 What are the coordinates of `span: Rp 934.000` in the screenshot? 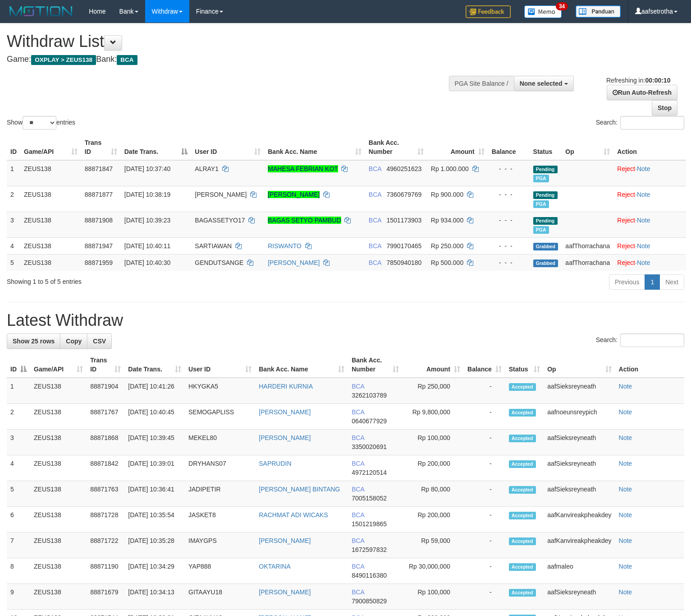 It's located at (447, 220).